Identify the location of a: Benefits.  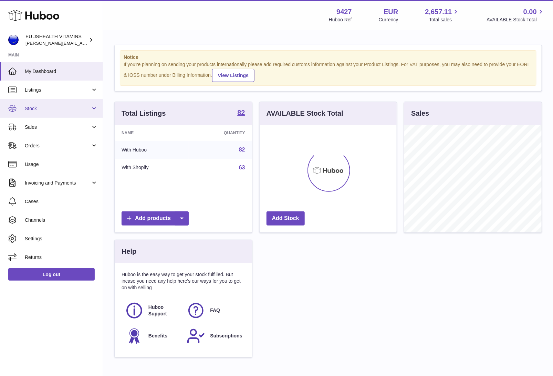
(152, 336).